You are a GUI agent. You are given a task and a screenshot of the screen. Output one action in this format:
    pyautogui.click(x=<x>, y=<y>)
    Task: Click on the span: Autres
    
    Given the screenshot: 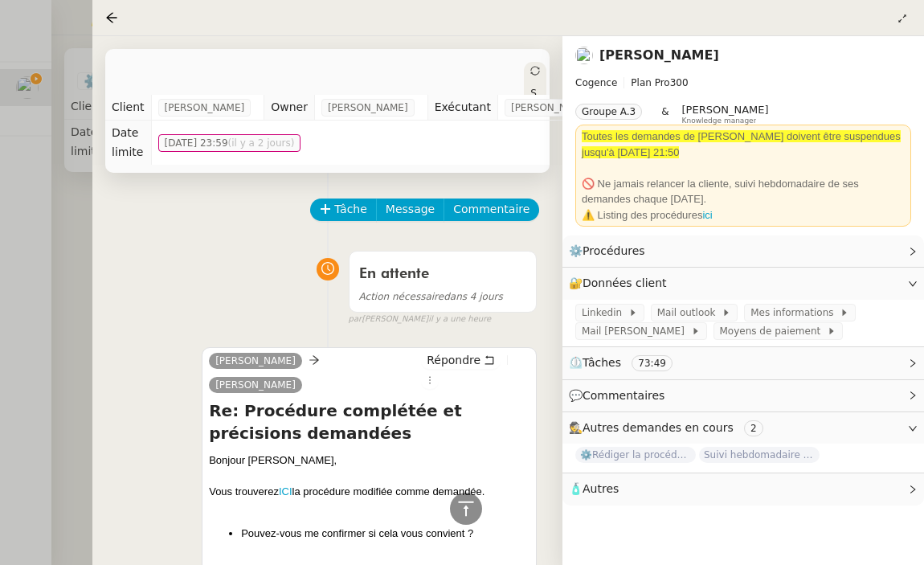 What is the action you would take?
    pyautogui.click(x=600, y=489)
    